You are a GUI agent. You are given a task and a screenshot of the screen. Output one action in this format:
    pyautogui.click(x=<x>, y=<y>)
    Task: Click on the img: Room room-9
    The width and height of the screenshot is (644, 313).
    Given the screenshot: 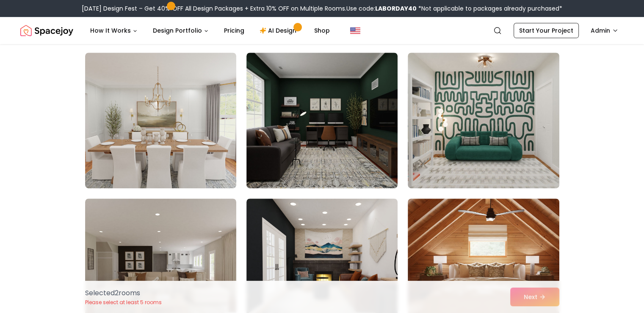 What is the action you would take?
    pyautogui.click(x=483, y=120)
    